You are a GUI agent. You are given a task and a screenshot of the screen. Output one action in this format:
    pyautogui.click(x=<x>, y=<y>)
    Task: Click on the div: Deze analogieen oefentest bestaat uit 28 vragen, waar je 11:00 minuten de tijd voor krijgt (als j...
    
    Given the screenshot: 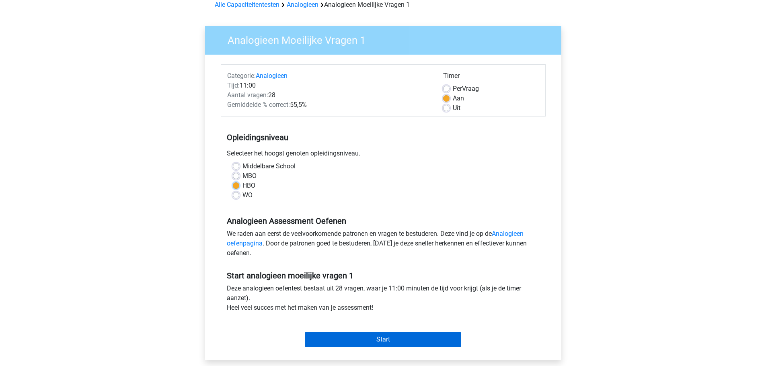 What is the action you would take?
    pyautogui.click(x=383, y=300)
    